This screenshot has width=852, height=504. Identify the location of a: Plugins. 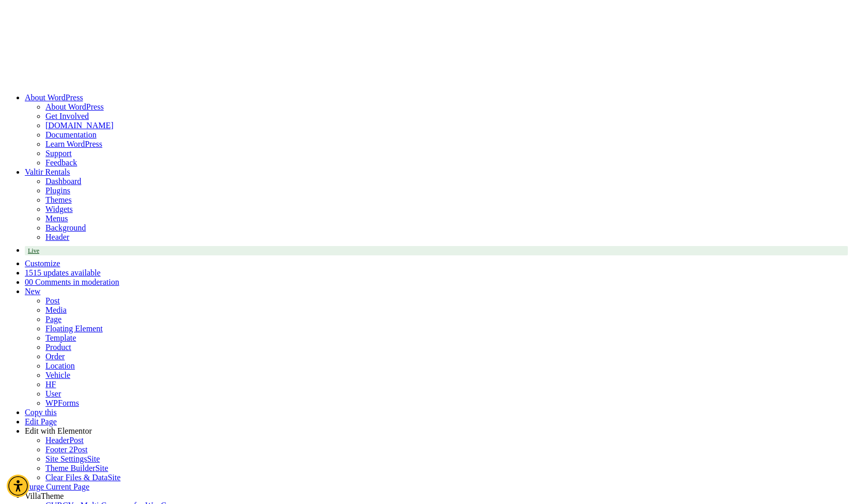
(57, 190).